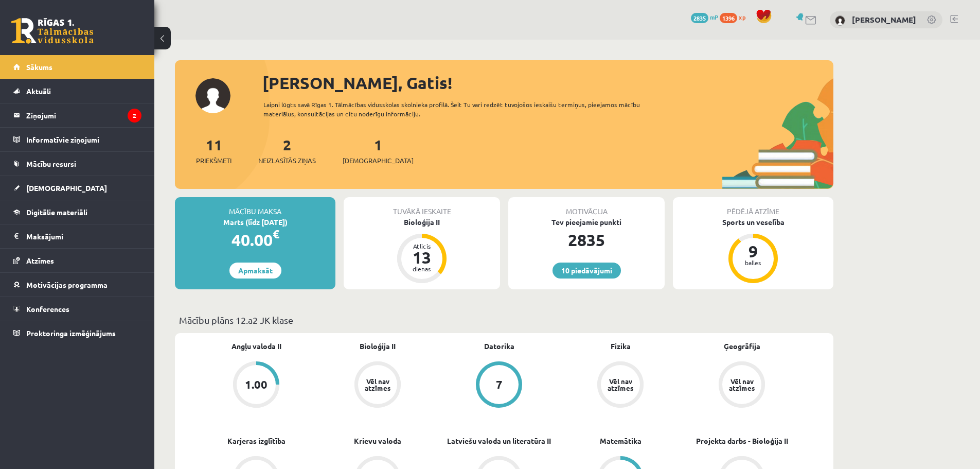 The height and width of the screenshot is (469, 980). What do you see at coordinates (255, 270) in the screenshot?
I see `a: Apmaksāt` at bounding box center [255, 270].